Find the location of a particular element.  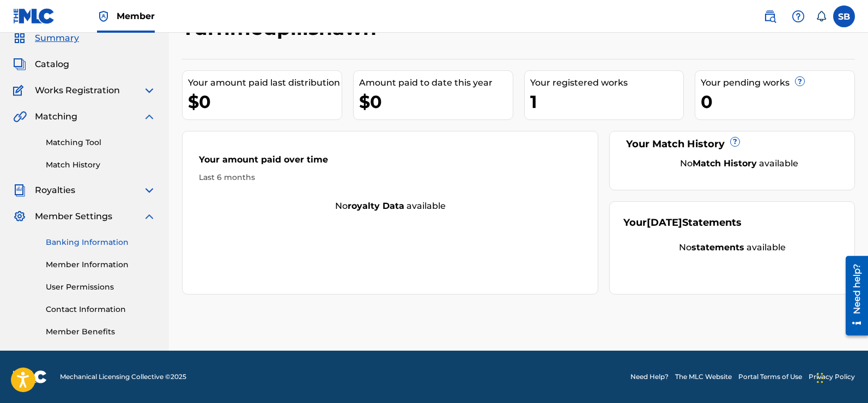

span: Catalog is located at coordinates (52, 64).